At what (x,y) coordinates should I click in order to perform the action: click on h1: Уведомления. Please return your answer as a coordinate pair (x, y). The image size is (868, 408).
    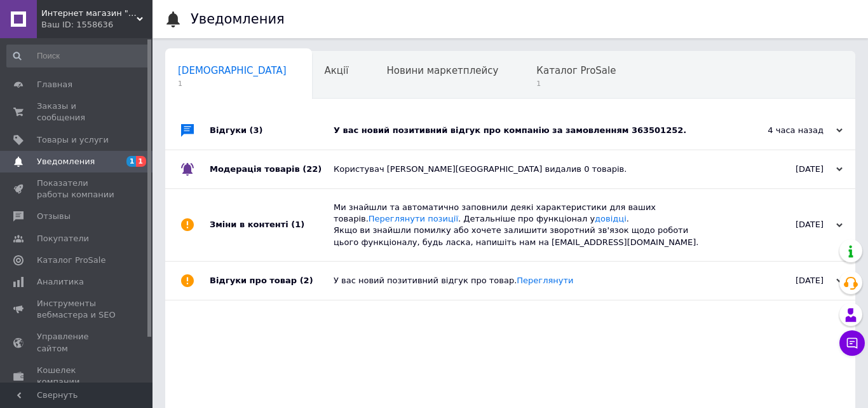
    Looking at the image, I should click on (238, 19).